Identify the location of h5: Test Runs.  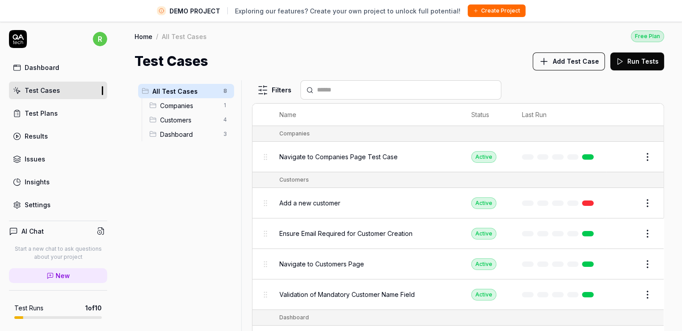
(29, 308).